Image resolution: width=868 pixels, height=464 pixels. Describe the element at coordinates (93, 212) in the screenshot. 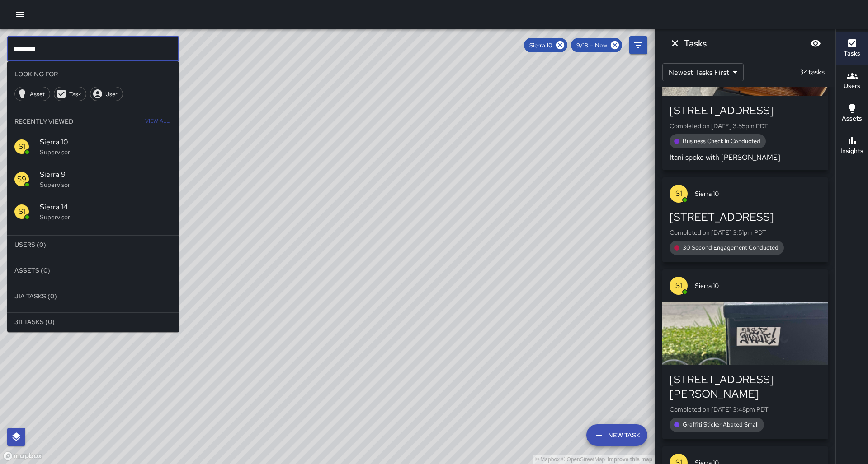

I see `div: S1Sierra 14Supervisor` at that location.